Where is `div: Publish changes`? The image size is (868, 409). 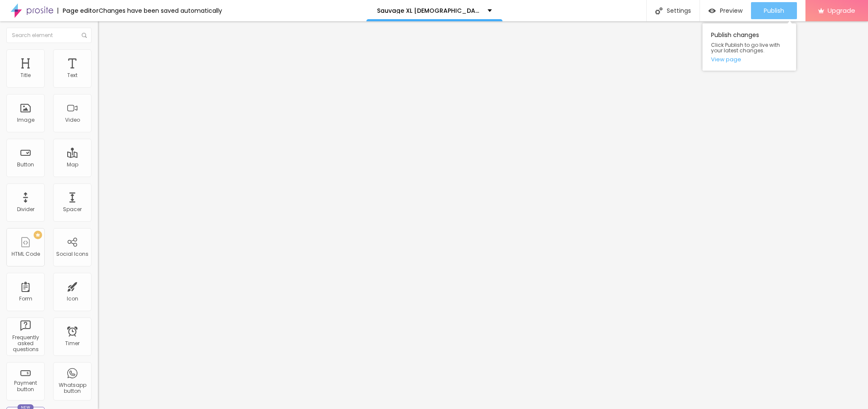 div: Publish changes is located at coordinates (749, 47).